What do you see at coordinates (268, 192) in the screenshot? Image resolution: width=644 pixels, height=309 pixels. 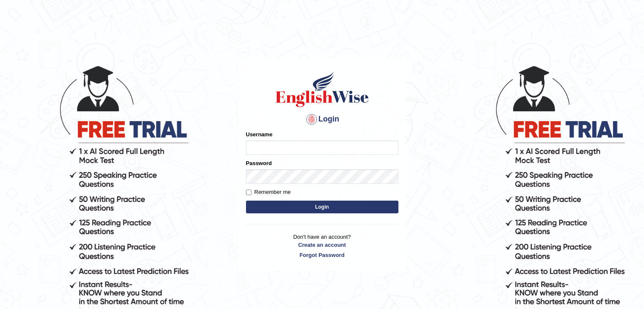 I see `label: Remember me` at bounding box center [268, 192].